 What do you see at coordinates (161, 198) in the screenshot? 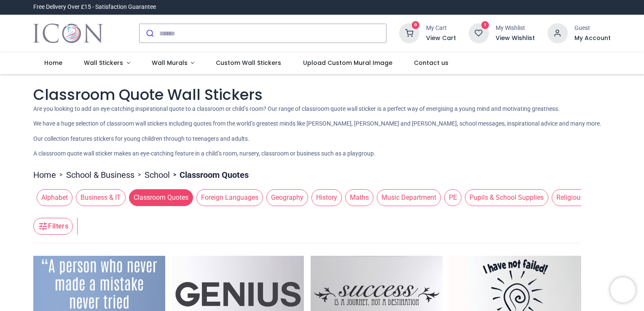
I see `span: Classroom Quotes` at bounding box center [161, 198].